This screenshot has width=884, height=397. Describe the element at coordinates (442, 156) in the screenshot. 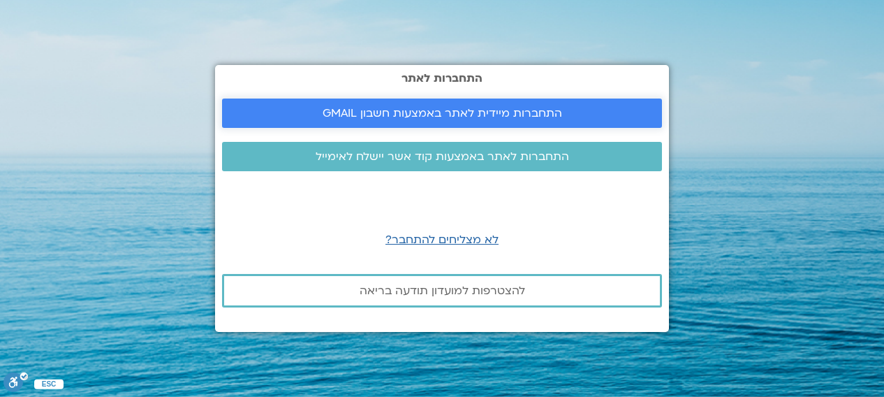

I see `span: התחברות לאתר באמצעות קוד אשר יישלח לאימייל` at that location.